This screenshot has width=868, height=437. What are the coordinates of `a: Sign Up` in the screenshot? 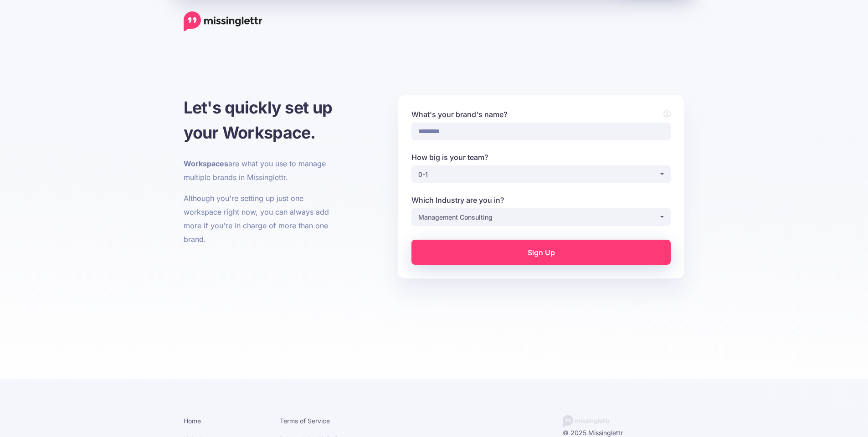 It's located at (541, 252).